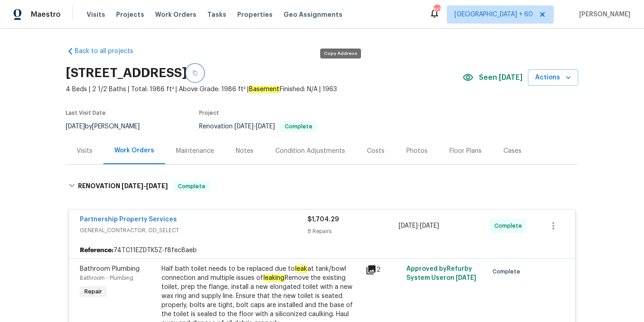  I want to click on div: Visits, so click(84, 151).